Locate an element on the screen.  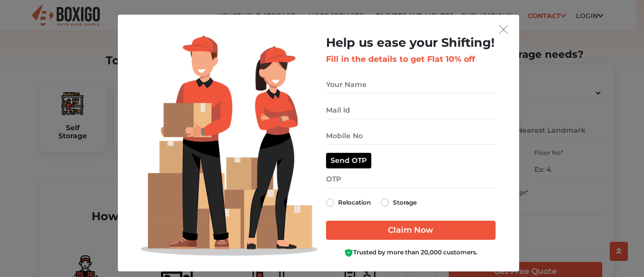
h2: Help us ease your Shifting! is located at coordinates (411, 43).